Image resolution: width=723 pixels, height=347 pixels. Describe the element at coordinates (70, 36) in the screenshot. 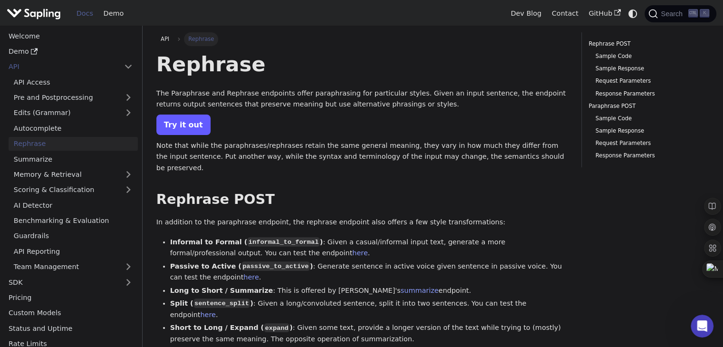

I see `a: Welcome` at that location.